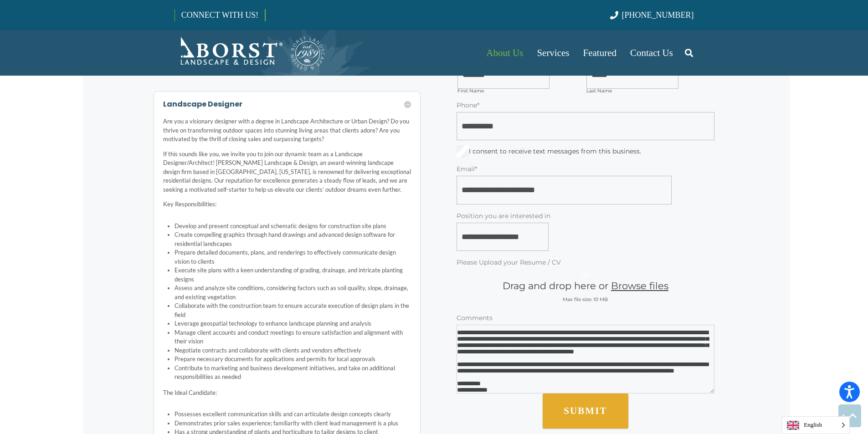 The image size is (868, 434). Describe the element at coordinates (293, 414) in the screenshot. I see `li: Possesses excellent communication skills and can articulate design concepts clearly` at that location.